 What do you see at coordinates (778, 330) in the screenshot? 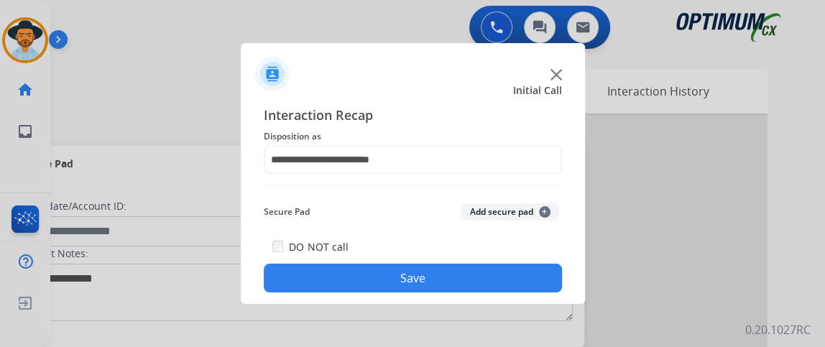
I see `p: 0.20.1027RC` at bounding box center [778, 330].